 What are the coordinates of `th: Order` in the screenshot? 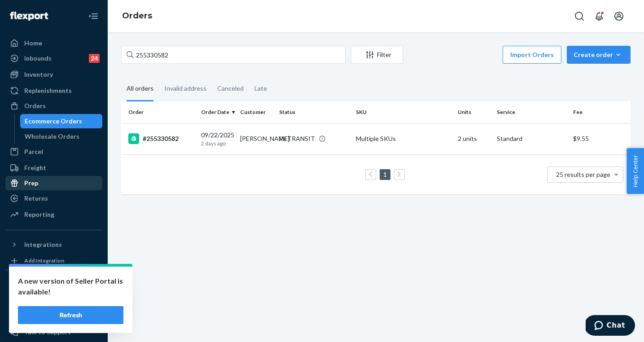 It's located at (159, 112).